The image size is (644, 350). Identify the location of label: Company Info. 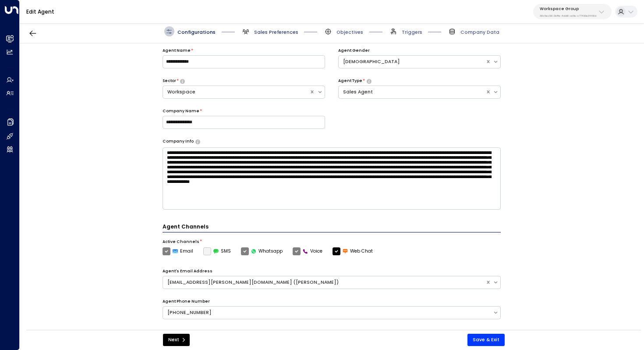
(178, 141).